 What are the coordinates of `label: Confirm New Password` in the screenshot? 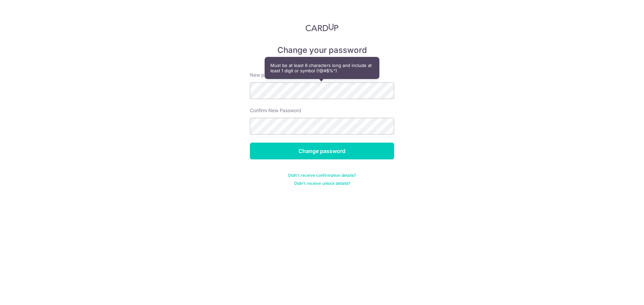 It's located at (275, 110).